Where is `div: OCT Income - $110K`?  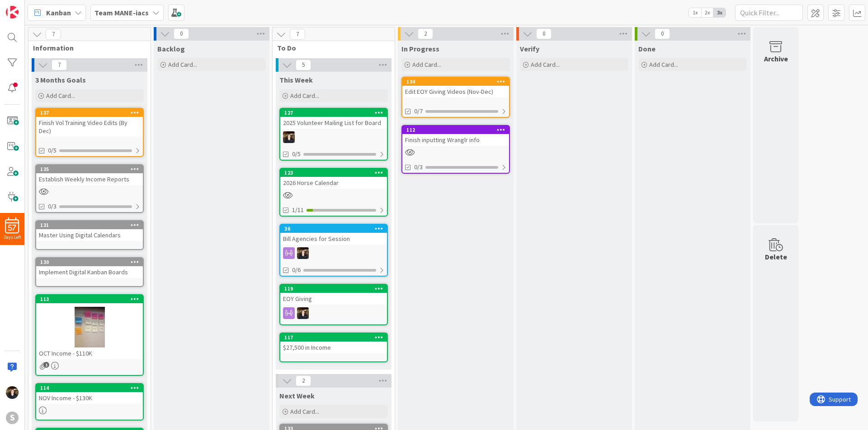
div: OCT Income - $110K is located at coordinates (90, 354).